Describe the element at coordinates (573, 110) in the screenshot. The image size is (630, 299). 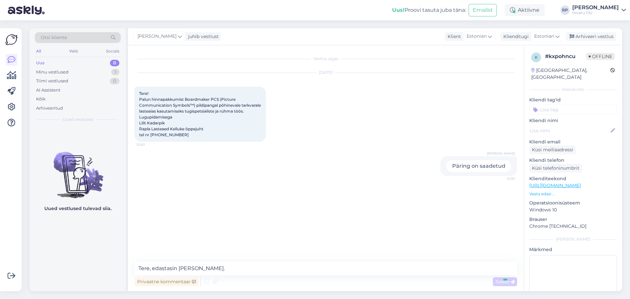
I see `input: Lisa tag` at that location.